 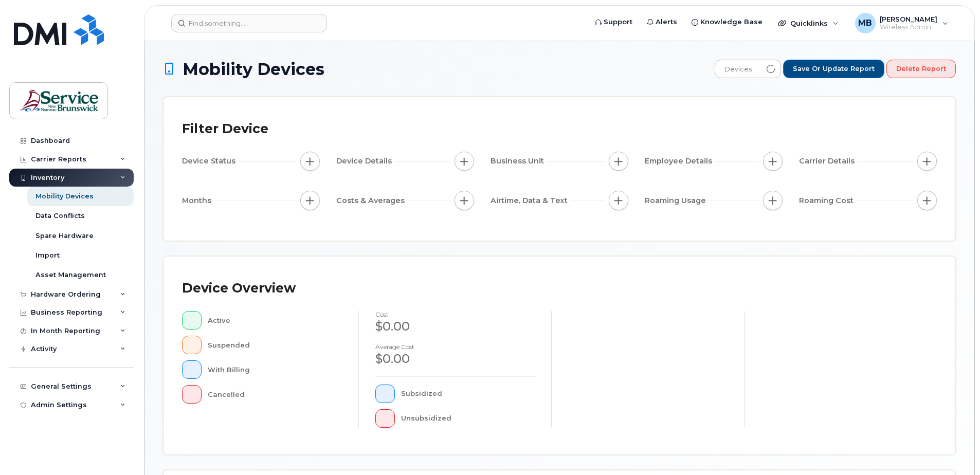 I want to click on span: Airtime, Data & Text, so click(x=531, y=200).